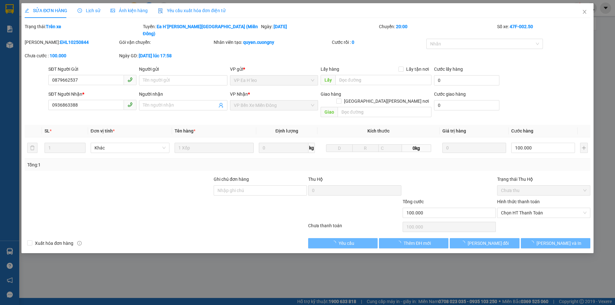 This screenshot has height=305, width=615. Describe the element at coordinates (214, 148) in the screenshot. I see `input: VD: Bàn, Ghế` at that location.